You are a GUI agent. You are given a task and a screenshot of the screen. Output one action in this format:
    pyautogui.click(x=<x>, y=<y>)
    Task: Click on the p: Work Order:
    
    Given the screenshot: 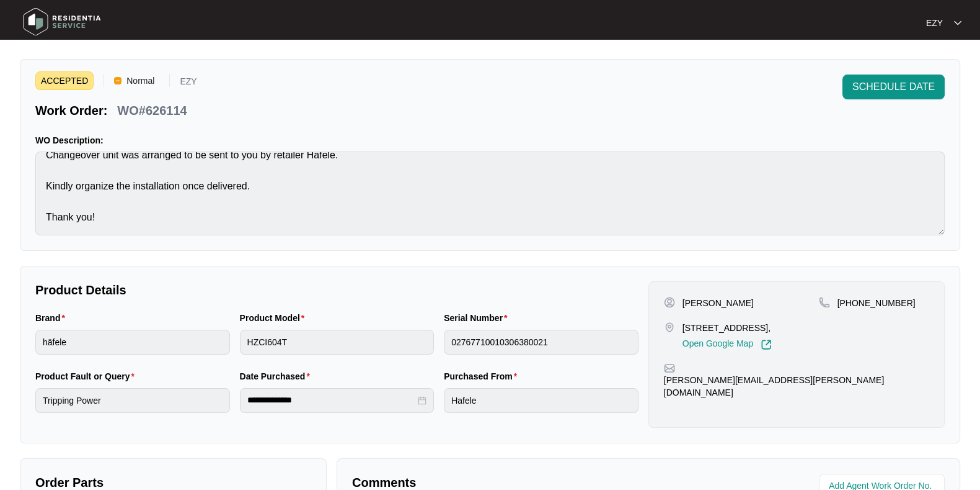 What is the action you would take?
    pyautogui.click(x=71, y=111)
    